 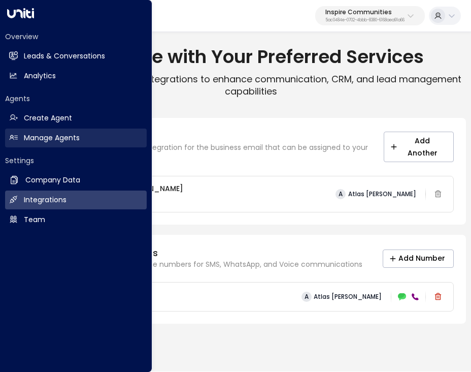 I want to click on h2: Team, so click(x=35, y=219).